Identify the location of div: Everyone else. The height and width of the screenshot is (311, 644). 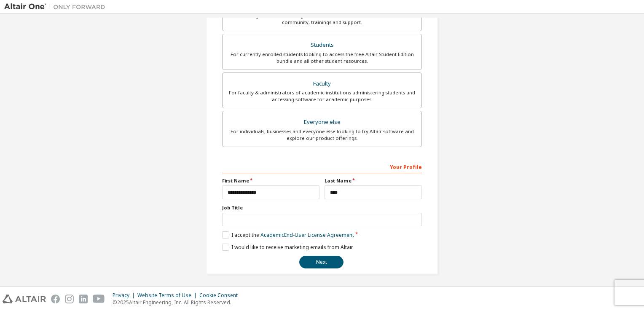
(322, 122).